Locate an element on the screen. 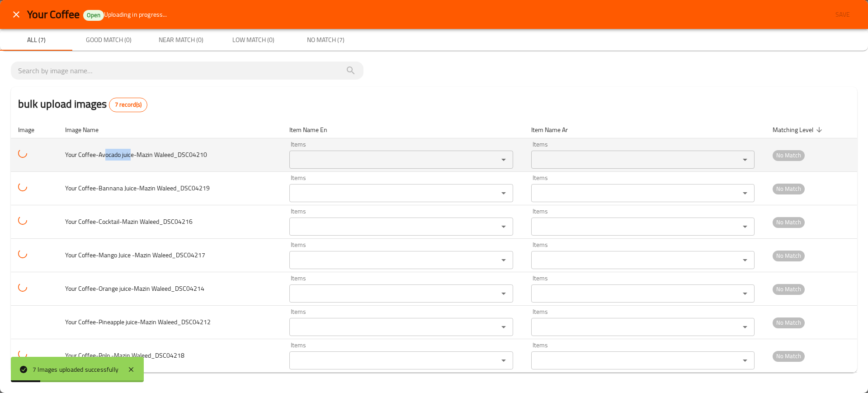 The image size is (868, 393). th: Item Name En is located at coordinates (403, 130).